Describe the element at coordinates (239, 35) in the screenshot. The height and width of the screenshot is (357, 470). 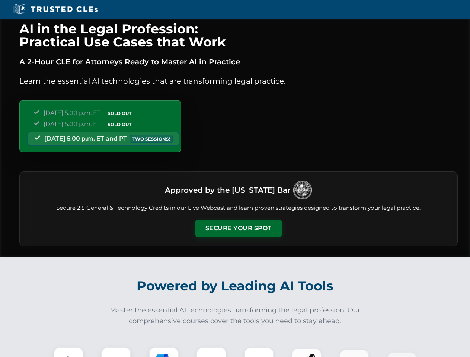
I see `h1: AI in the Legal Profession: Practical Use Cases that Work` at that location.